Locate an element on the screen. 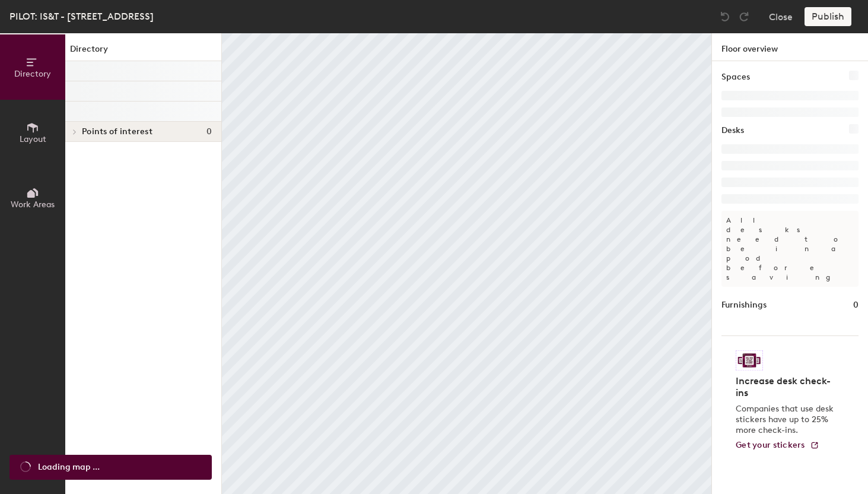 This screenshot has height=494, width=868. p: Companies that use desk stickers have up to 25% more check-ins. is located at coordinates (786, 420).